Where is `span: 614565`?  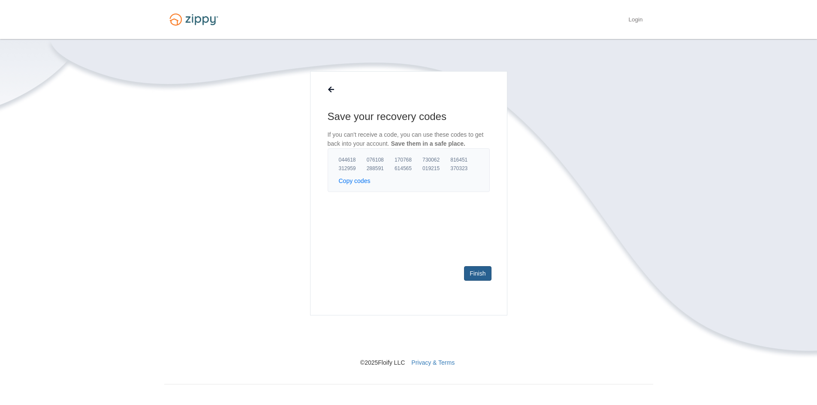
span: 614565 is located at coordinates (408, 169).